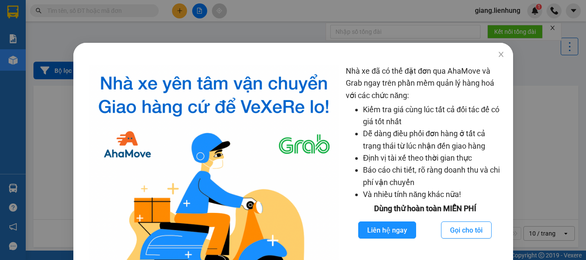  I want to click on span: close, so click(500, 54).